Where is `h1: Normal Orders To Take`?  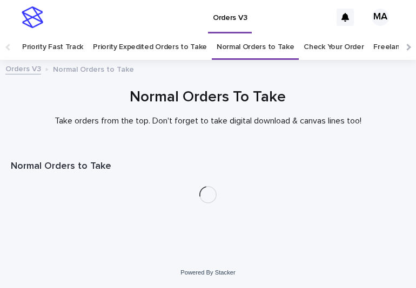
h1: Normal Orders To Take is located at coordinates (208, 97).